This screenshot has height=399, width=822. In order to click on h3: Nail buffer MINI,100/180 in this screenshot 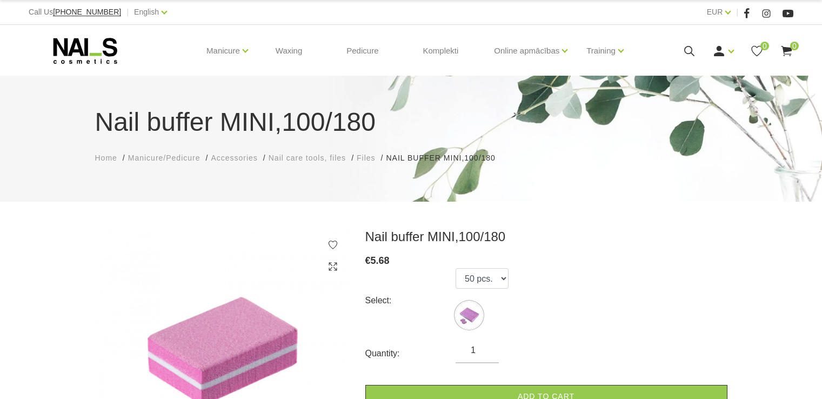, I will do `click(546, 237)`.